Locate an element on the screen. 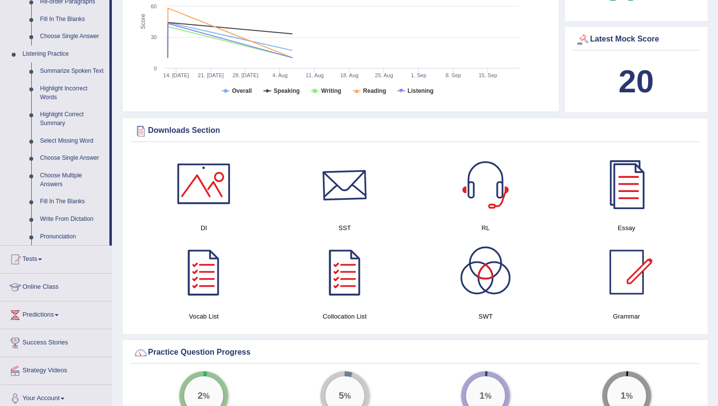 The height and width of the screenshot is (406, 718). a: Highlight Incorrect Words is located at coordinates (72, 93).